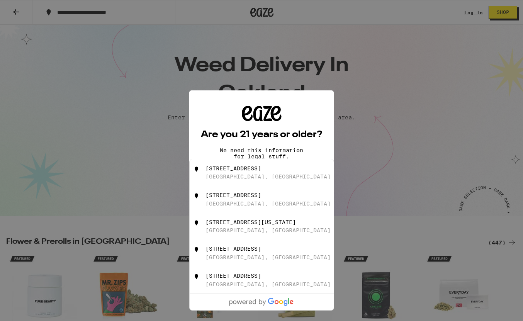 This screenshot has height=321, width=523. What do you see at coordinates (197, 196) in the screenshot?
I see `img: 590 Whitney Street` at bounding box center [197, 196].